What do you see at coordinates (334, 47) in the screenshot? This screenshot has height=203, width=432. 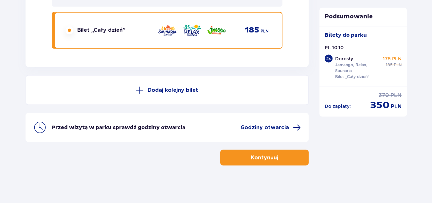 I see `p: Pt. 10.10` at bounding box center [334, 47].